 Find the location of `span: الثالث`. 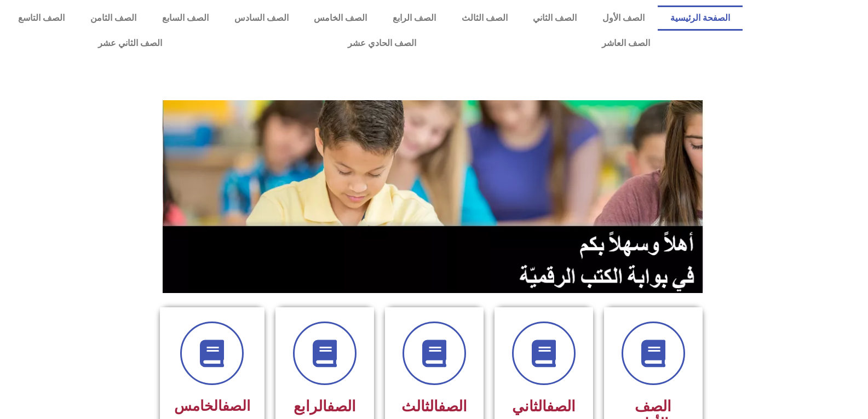

span: الثالث is located at coordinates (434, 406).